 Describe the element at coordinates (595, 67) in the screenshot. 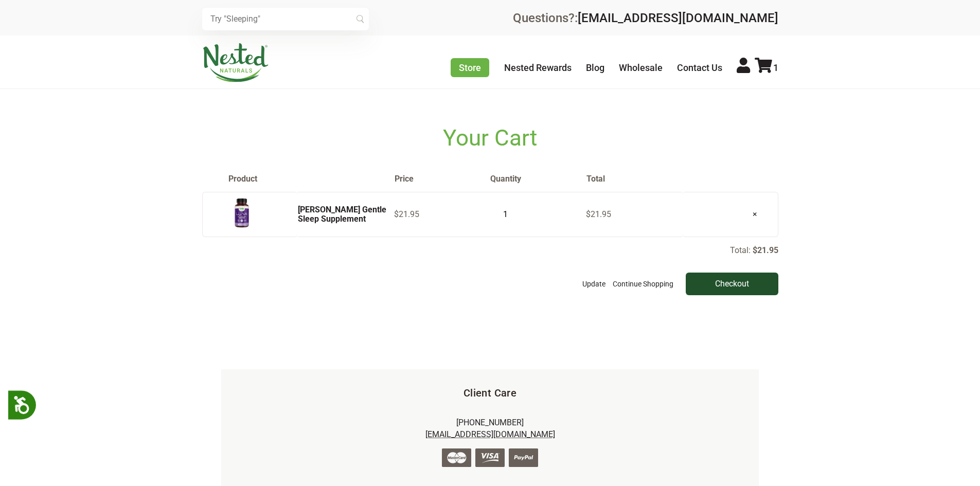

I see `a: Blog` at that location.